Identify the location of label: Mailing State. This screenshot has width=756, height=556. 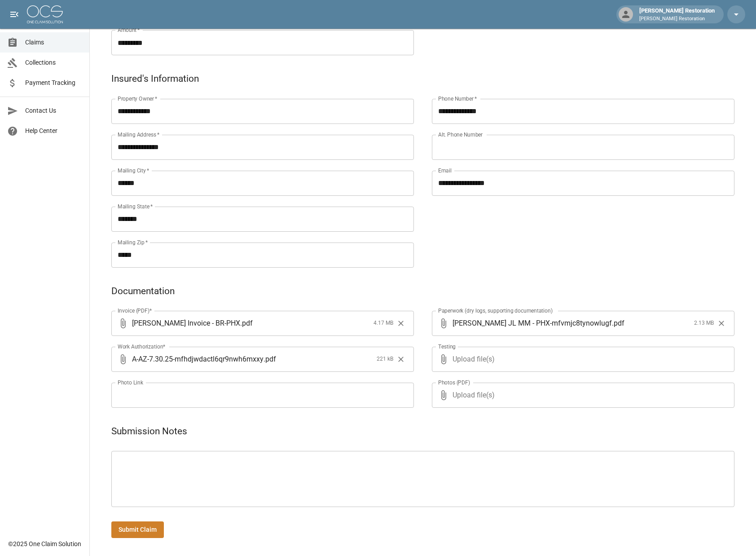
(135, 206).